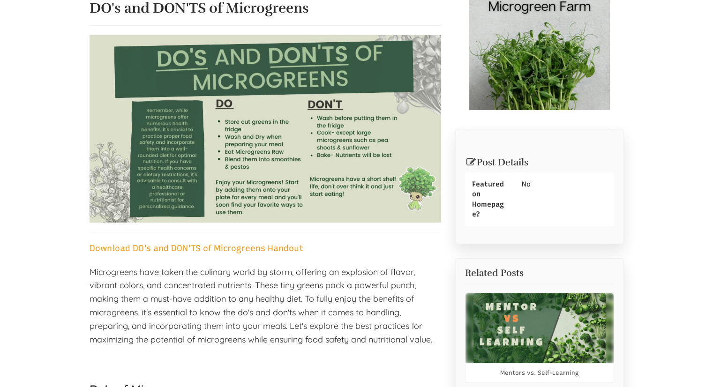 Image resolution: width=713 pixels, height=387 pixels. Describe the element at coordinates (540, 328) in the screenshot. I see `img: Mentors vs. Self-Learning` at that location.